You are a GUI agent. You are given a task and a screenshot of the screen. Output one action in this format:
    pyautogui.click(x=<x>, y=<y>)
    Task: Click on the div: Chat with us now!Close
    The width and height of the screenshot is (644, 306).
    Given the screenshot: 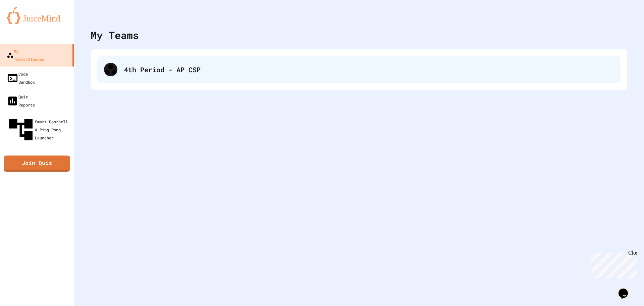 What is the action you would take?
    pyautogui.click(x=25, y=22)
    